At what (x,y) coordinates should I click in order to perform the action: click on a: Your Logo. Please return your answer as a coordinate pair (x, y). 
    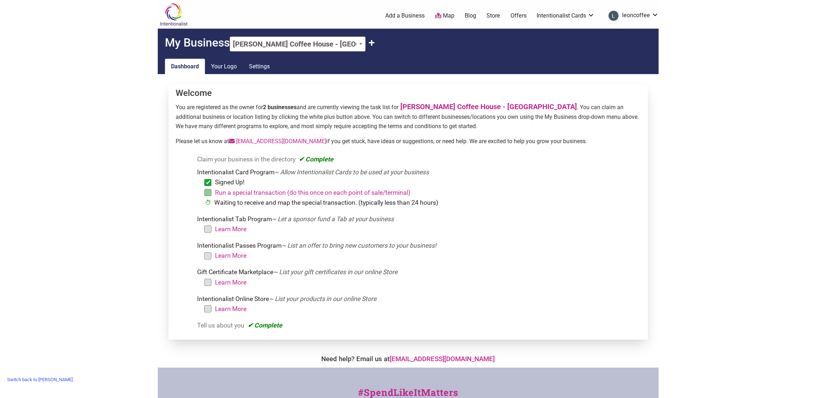
    Looking at the image, I should click on (224, 67).